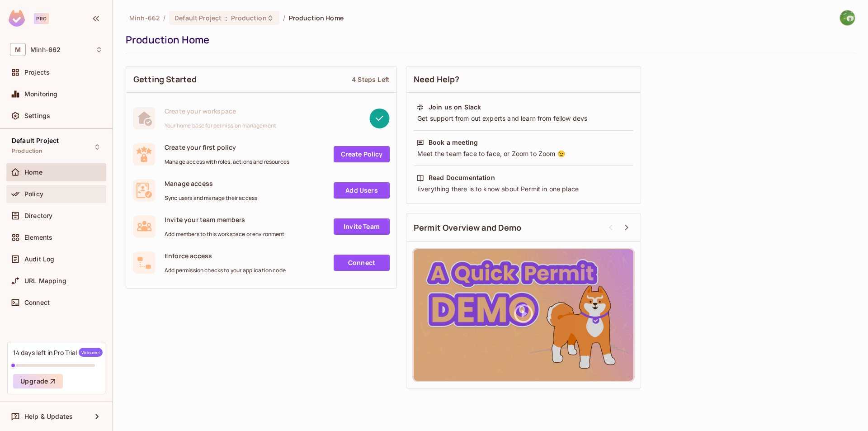 The width and height of the screenshot is (868, 431). I want to click on img: SReyMgAAAABJRU5ErkJggg==, so click(17, 18).